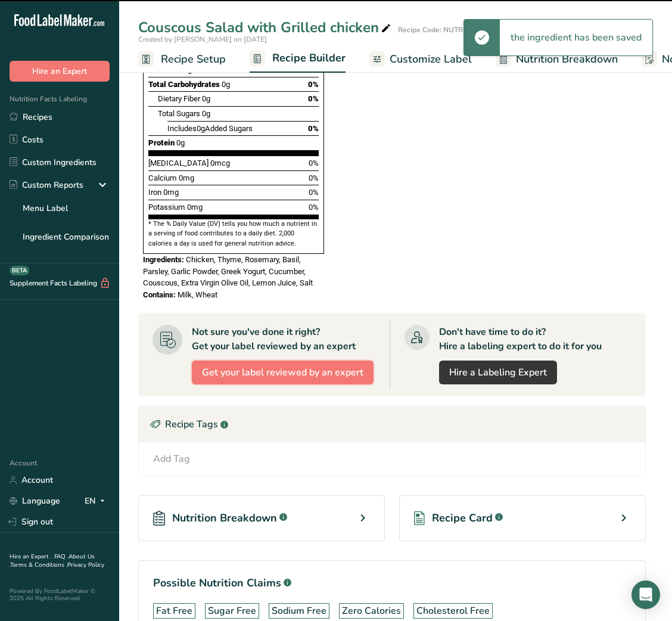 The width and height of the screenshot is (672, 621). What do you see at coordinates (462, 518) in the screenshot?
I see `span: Recipe Card` at bounding box center [462, 518].